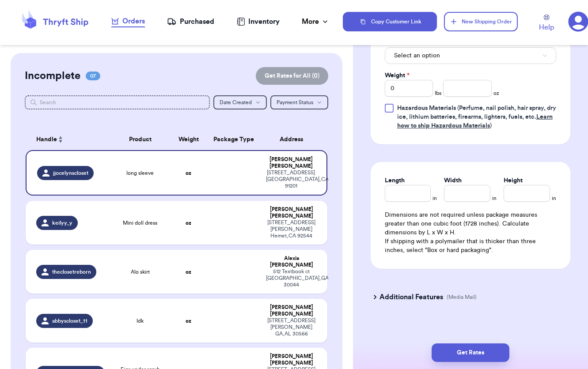 Image resolution: width=588 pixels, height=369 pixels. Describe the element at coordinates (62, 223) in the screenshot. I see `span: keilyy_y` at that location.